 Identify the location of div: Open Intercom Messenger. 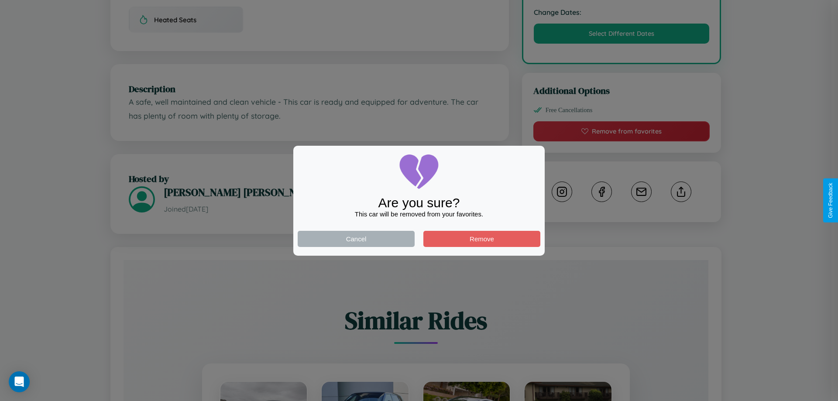
(19, 382).